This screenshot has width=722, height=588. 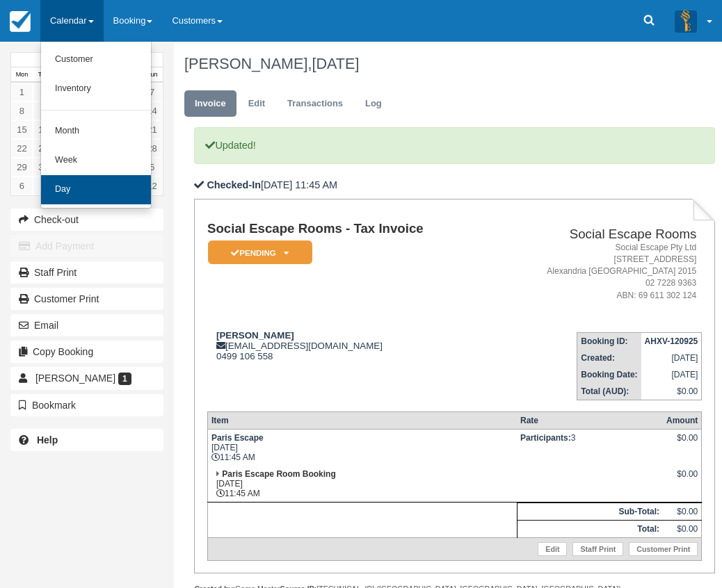 What do you see at coordinates (21, 167) in the screenshot?
I see `a: 29` at bounding box center [21, 167].